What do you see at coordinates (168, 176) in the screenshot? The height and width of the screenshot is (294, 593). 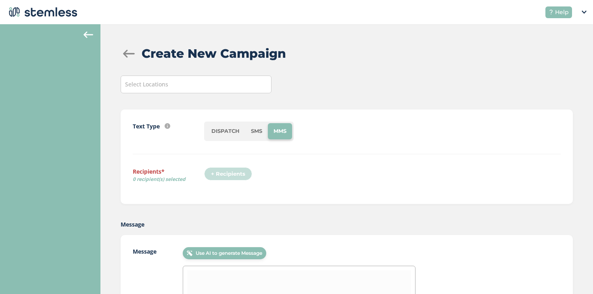 I see `label: Recipients*` at bounding box center [168, 176].